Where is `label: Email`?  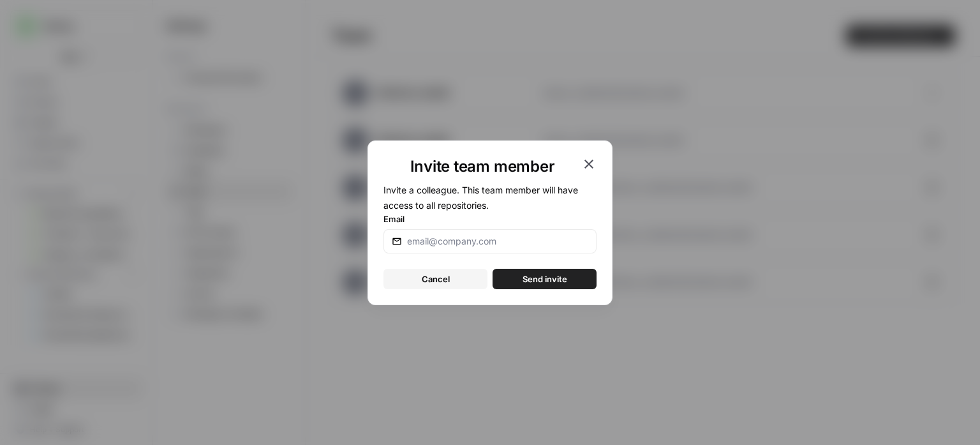
label: Email is located at coordinates (490, 219).